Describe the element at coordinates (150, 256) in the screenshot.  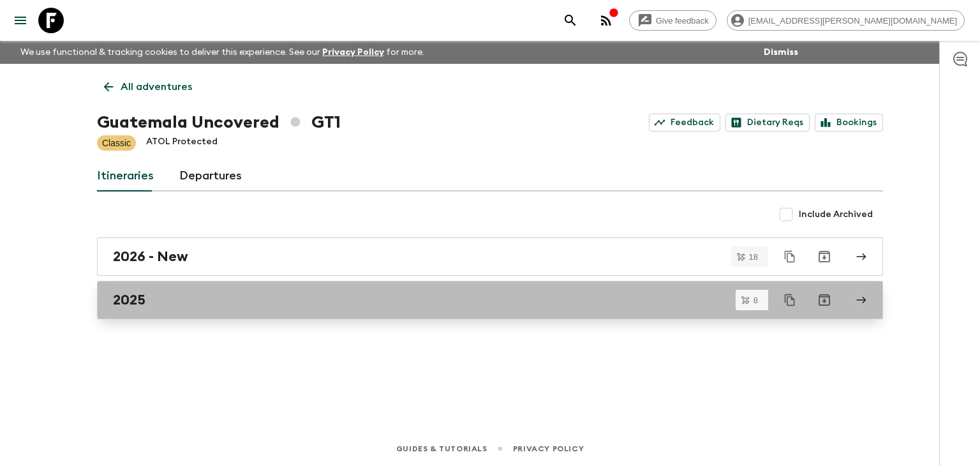
I see `h2: 2026 - New` at that location.